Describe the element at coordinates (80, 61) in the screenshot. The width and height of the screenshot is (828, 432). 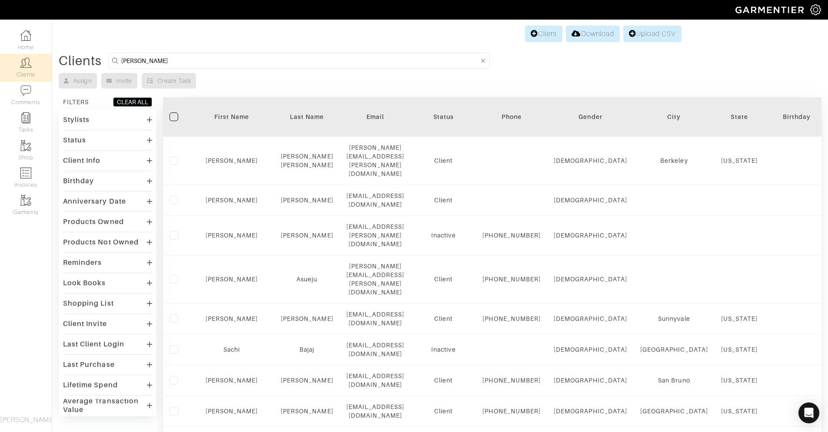
I see `div: Clients` at that location.